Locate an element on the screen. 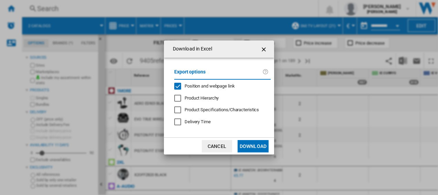 The image size is (438, 195). button: Cancel is located at coordinates (217, 147).